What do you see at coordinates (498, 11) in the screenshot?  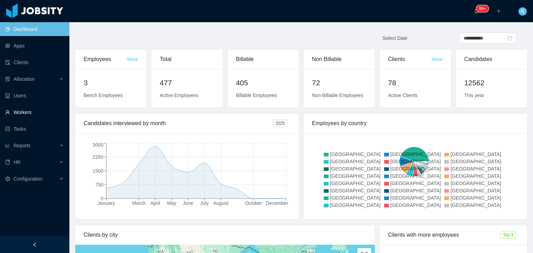 I see `i: icon: plus` at bounding box center [498, 11].